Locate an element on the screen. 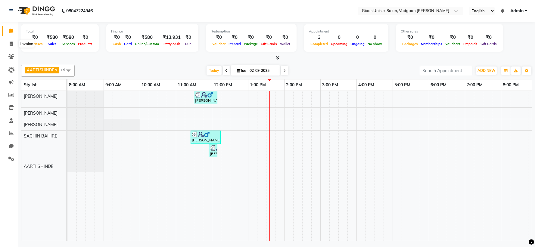  a: 8:00 AM is located at coordinates (77, 85).